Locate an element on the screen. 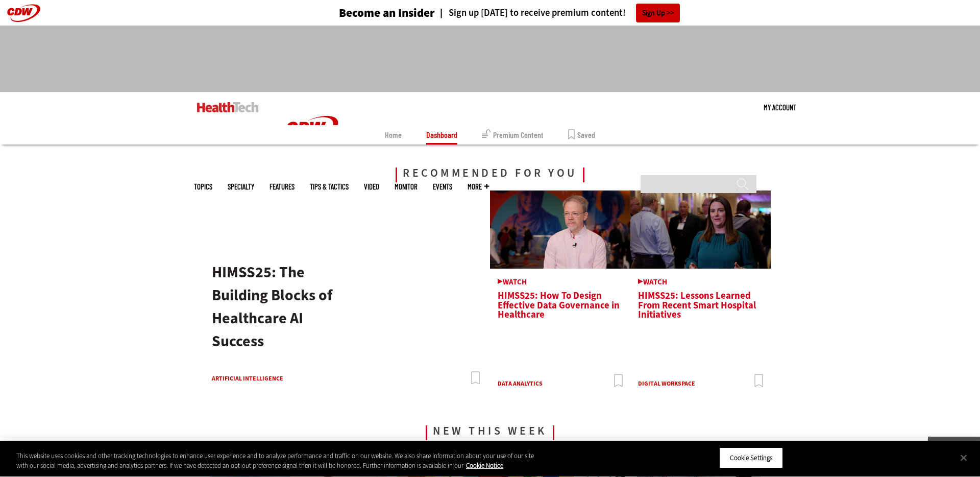  a: HIMSS25: How To Design Effective Data Governance in Healthcare is located at coordinates (560, 300).